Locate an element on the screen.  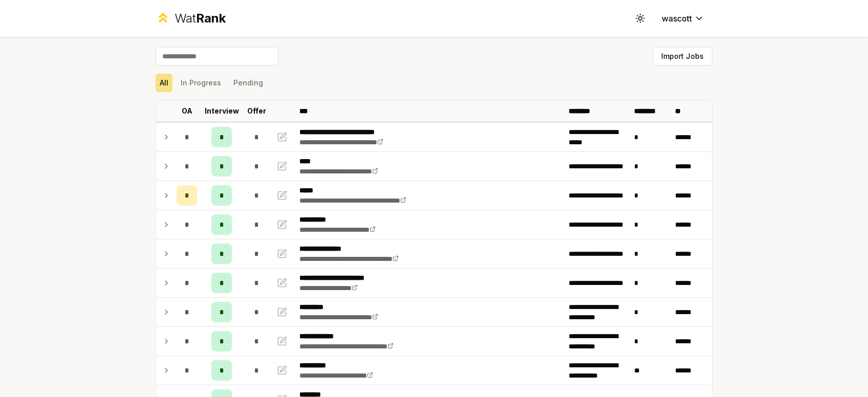
span: wascott is located at coordinates (676, 19).